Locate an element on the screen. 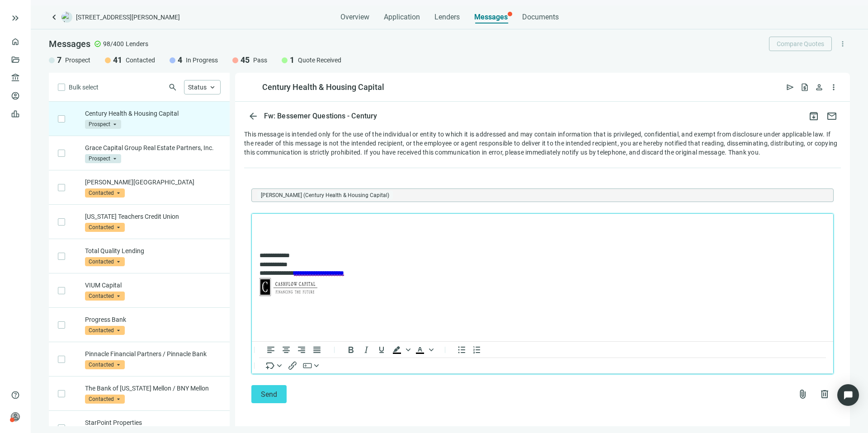 The image size is (868, 433). span: Status is located at coordinates (197, 87).